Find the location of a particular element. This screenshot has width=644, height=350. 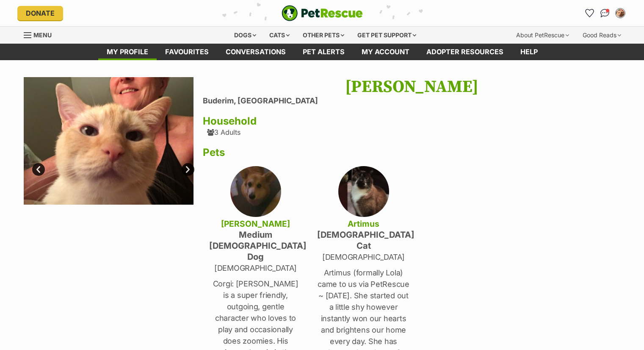

a: Help is located at coordinates (529, 52).